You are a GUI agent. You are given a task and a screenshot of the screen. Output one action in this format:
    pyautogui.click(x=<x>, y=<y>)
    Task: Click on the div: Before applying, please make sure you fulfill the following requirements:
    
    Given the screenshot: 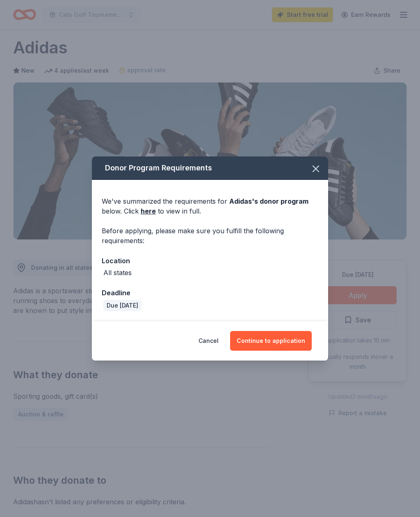 What is the action you would take?
    pyautogui.click(x=210, y=236)
    